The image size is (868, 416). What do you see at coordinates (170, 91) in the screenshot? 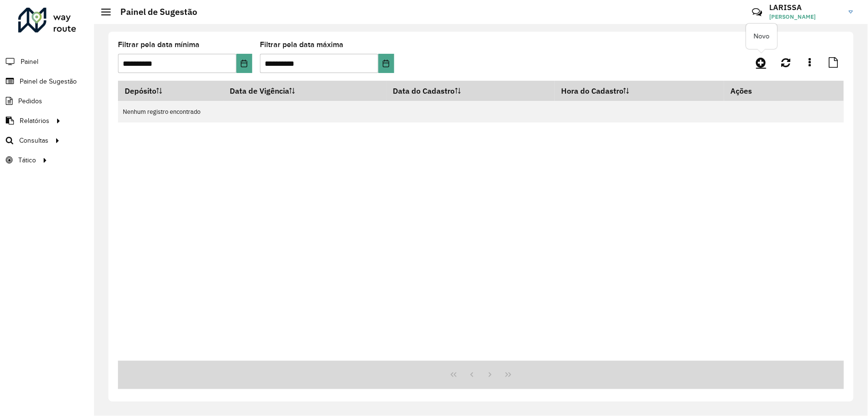
I see `th: Depósito` at bounding box center [170, 91].